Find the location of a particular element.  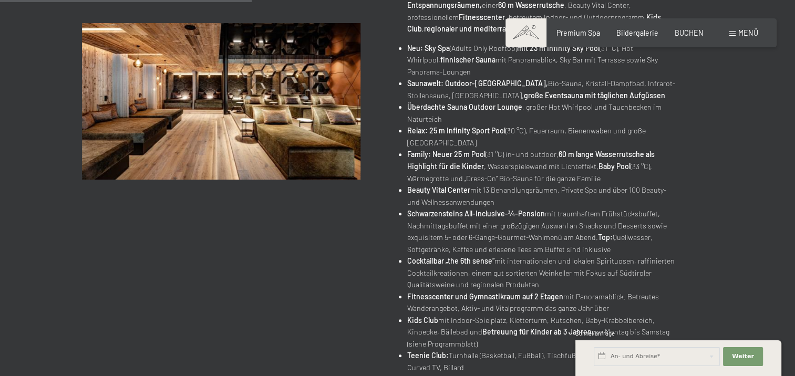

li: mit Panoramablick. Betreutes Wanderangebot, Aktiv- und Vitalprogramm das ganze Jahr über is located at coordinates (542, 303).